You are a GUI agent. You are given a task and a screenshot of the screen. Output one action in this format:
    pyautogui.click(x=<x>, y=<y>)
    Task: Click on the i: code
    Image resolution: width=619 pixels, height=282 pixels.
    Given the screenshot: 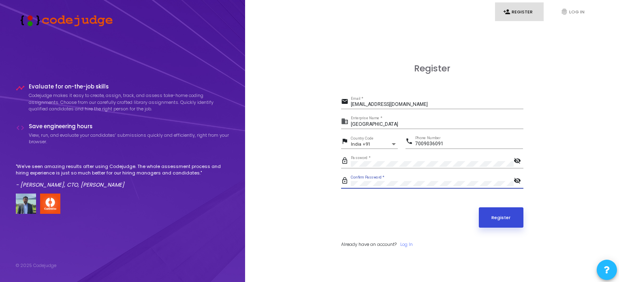 What is the action you would take?
    pyautogui.click(x=20, y=128)
    